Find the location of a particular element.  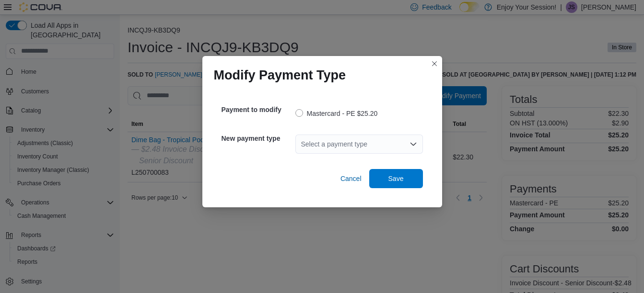

button: Closes this modal window is located at coordinates (434, 64).